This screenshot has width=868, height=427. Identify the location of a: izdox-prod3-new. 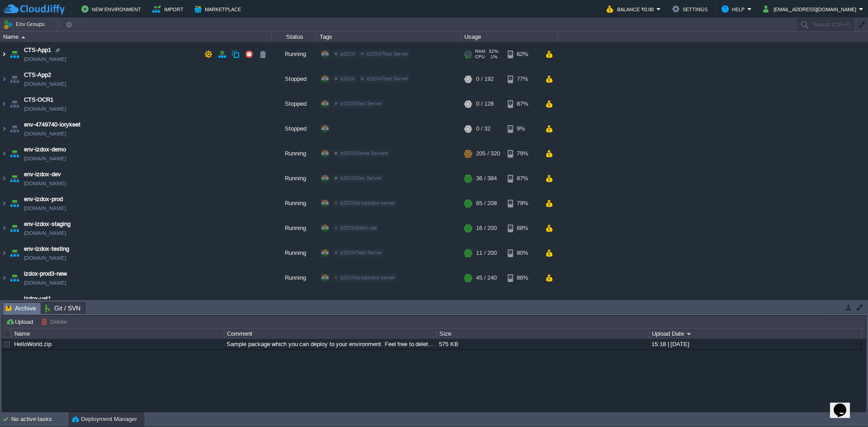
(45, 274).